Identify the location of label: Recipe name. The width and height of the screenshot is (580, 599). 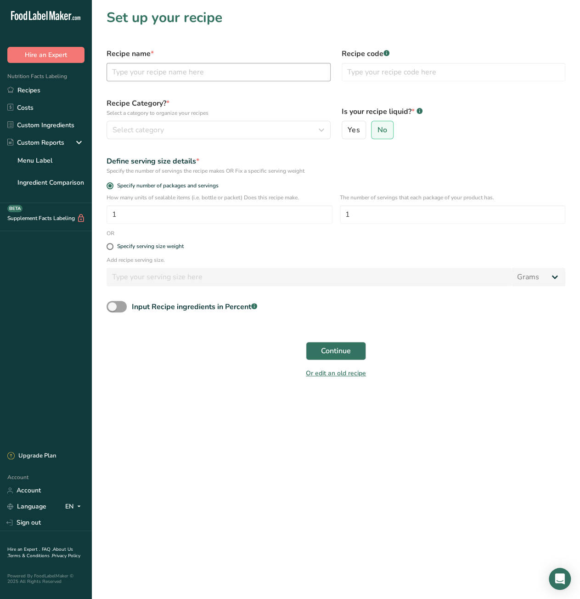
(219, 54).